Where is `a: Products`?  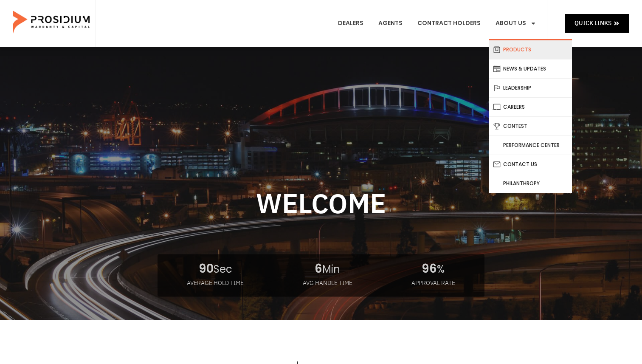 a: Products is located at coordinates (531, 50).